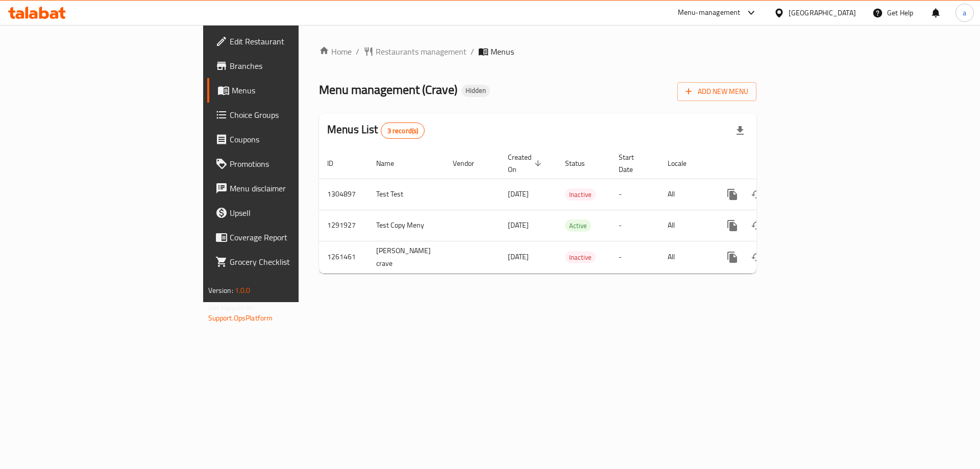  What do you see at coordinates (716, 92) in the screenshot?
I see `span: Add New Menu` at bounding box center [716, 92].